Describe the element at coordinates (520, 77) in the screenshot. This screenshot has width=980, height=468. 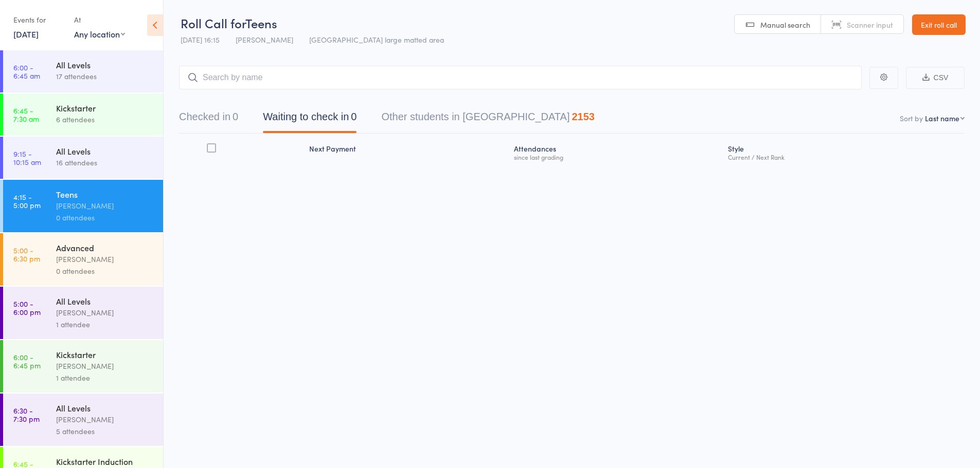
I see `input: Search by name` at that location.